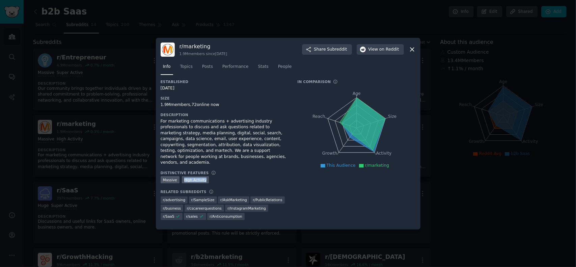 This screenshot has height=267, width=576. What do you see at coordinates (169, 216) in the screenshot?
I see `span: r/ SaaS` at bounding box center [169, 216].